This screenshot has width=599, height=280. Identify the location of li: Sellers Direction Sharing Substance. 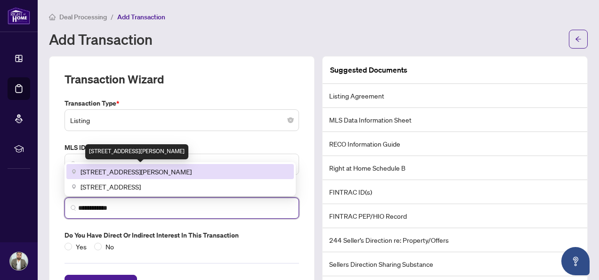
(455, 264).